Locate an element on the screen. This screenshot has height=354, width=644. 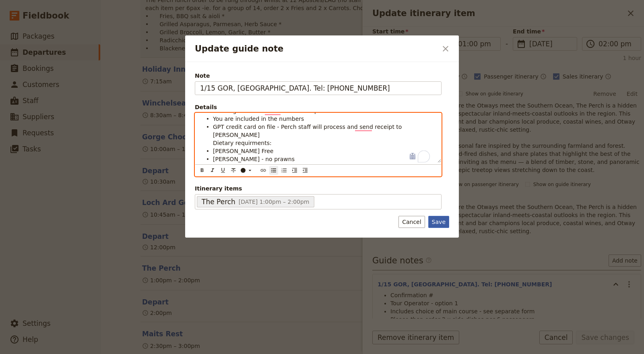
div: Details is located at coordinates (319, 107).